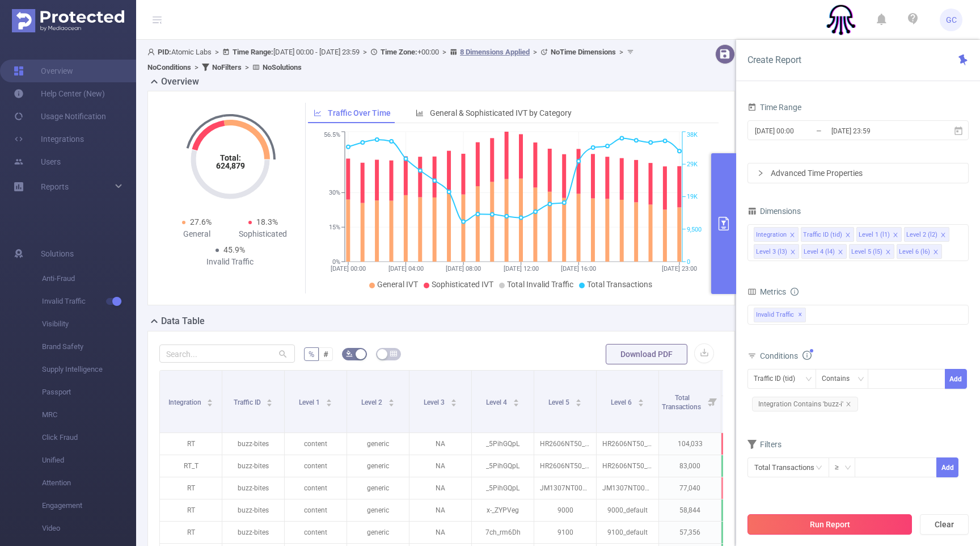 This screenshot has width=980, height=546. Describe the element at coordinates (713, 401) in the screenshot. I see `i: Filter menu` at that location.